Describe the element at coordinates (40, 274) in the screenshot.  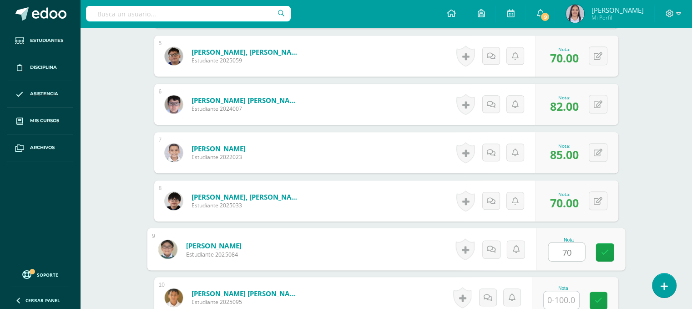
I see `a: Soporte` at that location.